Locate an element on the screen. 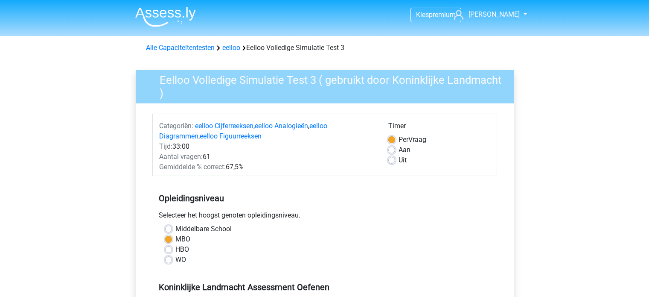  label: WO is located at coordinates (181, 259).